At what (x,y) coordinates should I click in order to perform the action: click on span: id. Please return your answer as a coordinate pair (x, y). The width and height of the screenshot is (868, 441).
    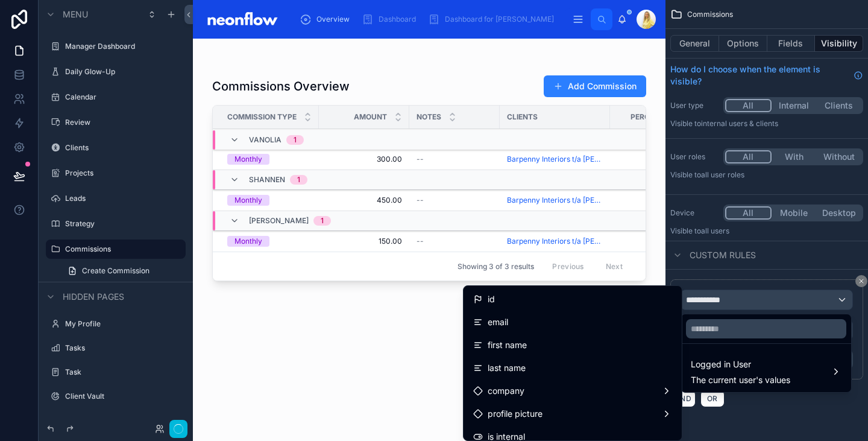
    Looking at the image, I should click on (491, 299).